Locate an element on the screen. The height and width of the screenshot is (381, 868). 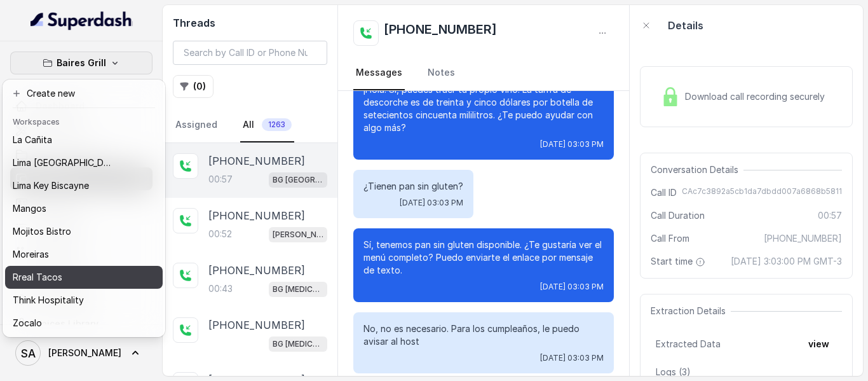
header: Workspaces is located at coordinates (84, 121).